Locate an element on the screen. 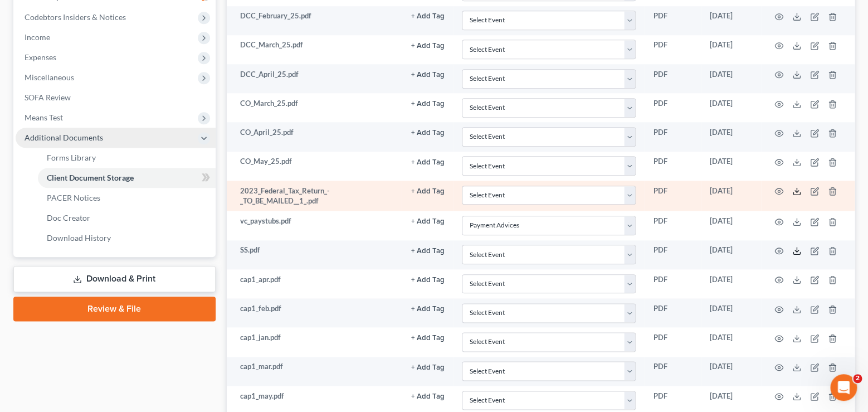 The width and height of the screenshot is (868, 412). td: DCC_April_25.pdf is located at coordinates (314, 79).